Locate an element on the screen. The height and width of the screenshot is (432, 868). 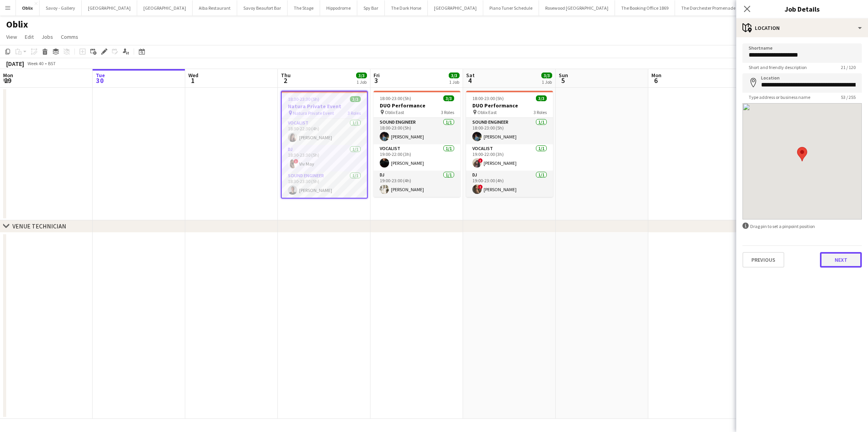
span: View is located at coordinates (12, 37).